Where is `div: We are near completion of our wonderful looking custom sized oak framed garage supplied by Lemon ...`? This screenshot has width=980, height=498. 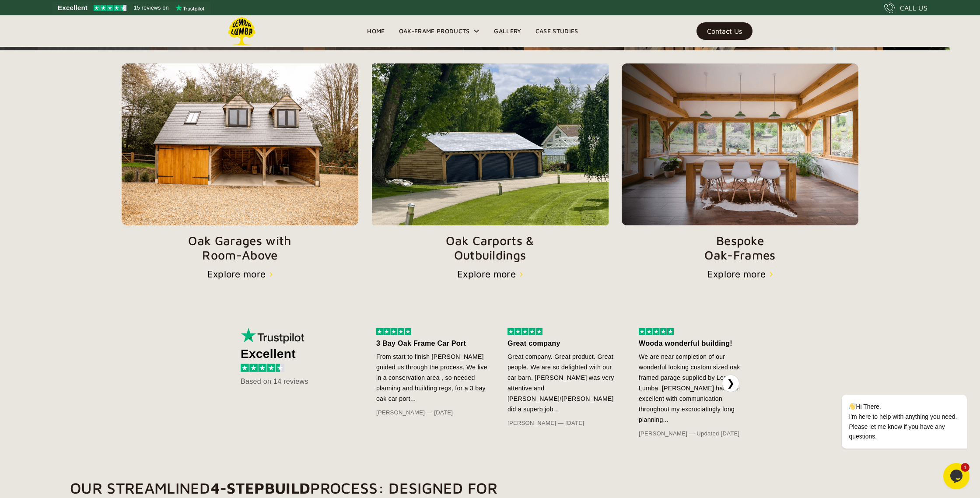 div: We are near completion of our wonderful looking custom sized oak framed garage supplied by Lemon ... is located at coordinates (695, 388).